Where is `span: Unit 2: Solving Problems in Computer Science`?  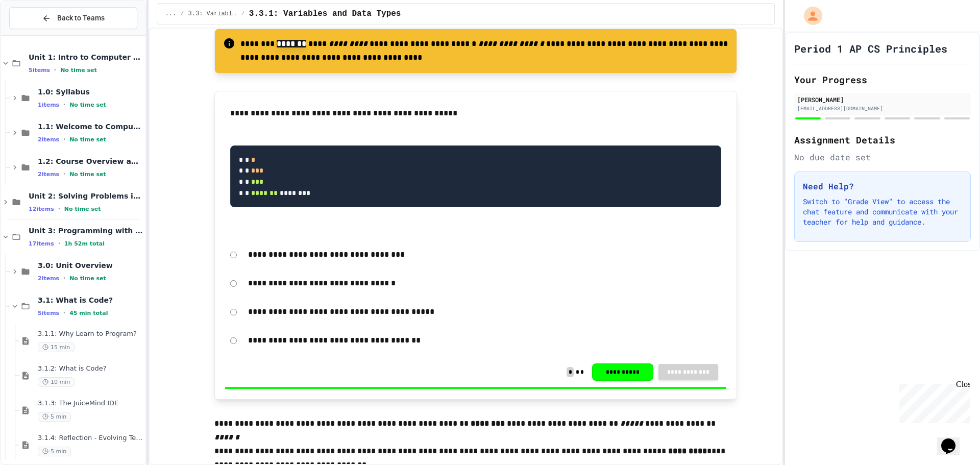 span: Unit 2: Solving Problems in Computer Science is located at coordinates (86, 196).